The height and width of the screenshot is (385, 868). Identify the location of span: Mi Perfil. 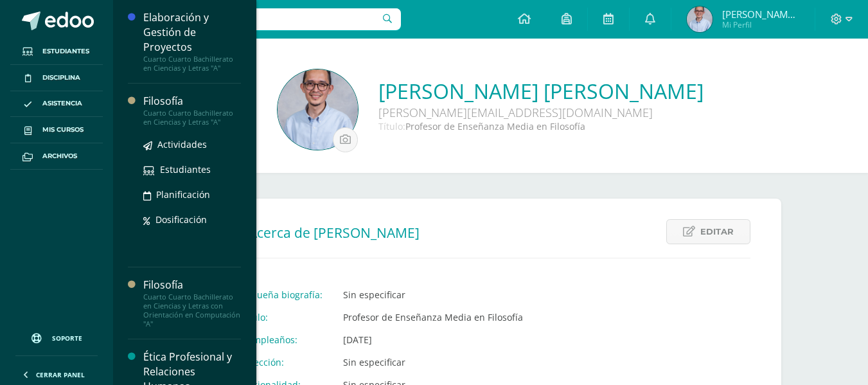
(761, 24).